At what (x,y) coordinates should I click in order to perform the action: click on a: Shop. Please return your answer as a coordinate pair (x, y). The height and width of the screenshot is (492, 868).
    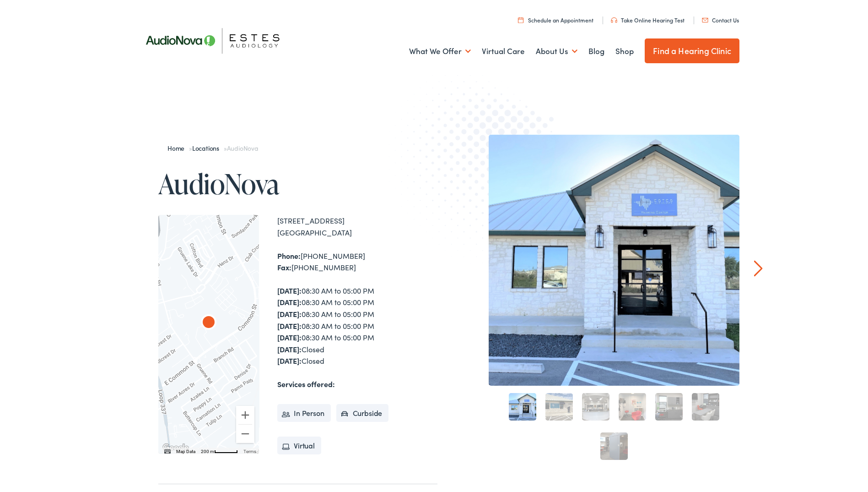
    Looking at the image, I should click on (625, 49).